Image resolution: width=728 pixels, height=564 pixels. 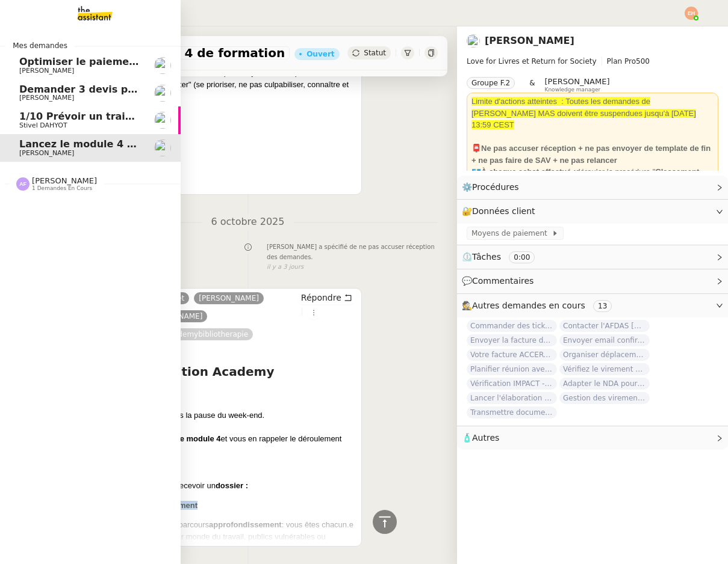 What do you see at coordinates (320, 298) in the screenshot?
I see `span: Répondre` at bounding box center [320, 298].